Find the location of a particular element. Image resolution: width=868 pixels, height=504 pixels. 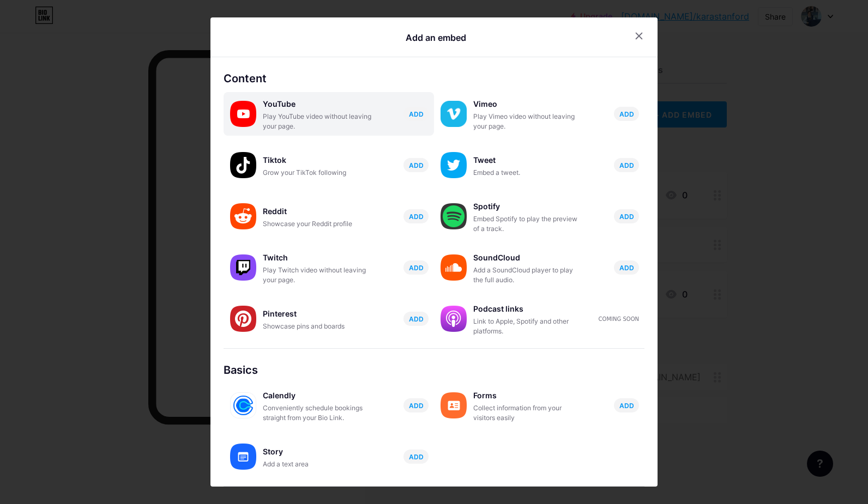

img: twitter is located at coordinates (454, 165).